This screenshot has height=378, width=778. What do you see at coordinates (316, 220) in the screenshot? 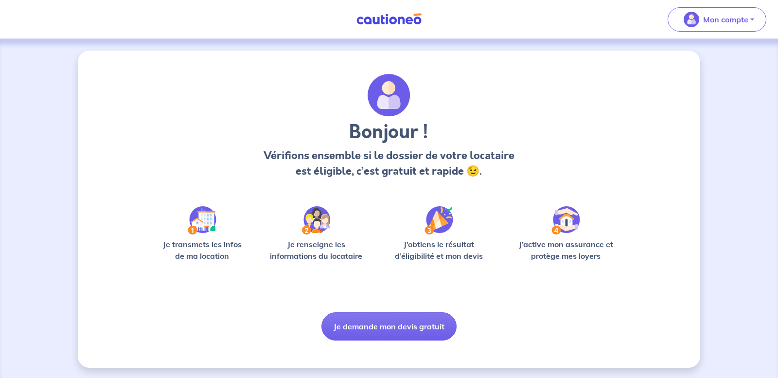
I see `img: /static/c0a346edaed446bb123850d2d04ad552/Step-2.svg` at bounding box center [316, 220].